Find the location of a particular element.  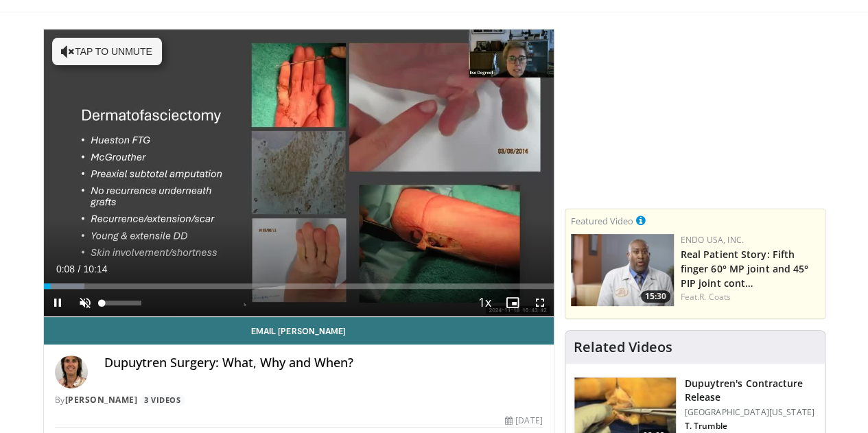

video-js: Video Player is located at coordinates (298, 173).